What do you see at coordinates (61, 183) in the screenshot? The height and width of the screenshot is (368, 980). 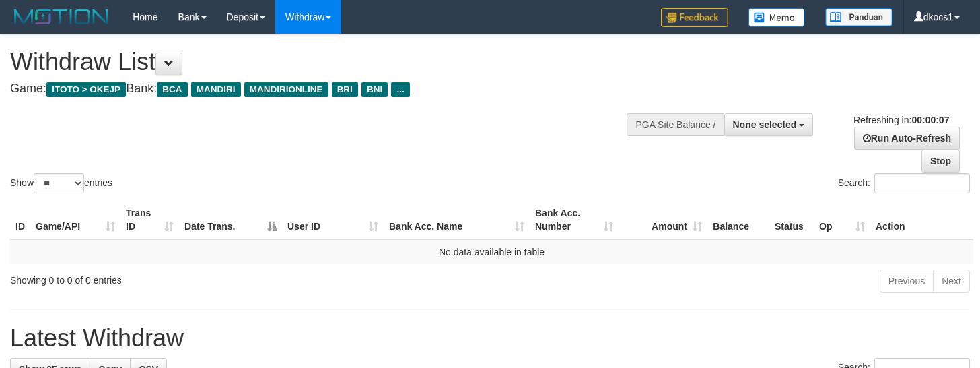 I see `label: Show entries` at bounding box center [61, 183].